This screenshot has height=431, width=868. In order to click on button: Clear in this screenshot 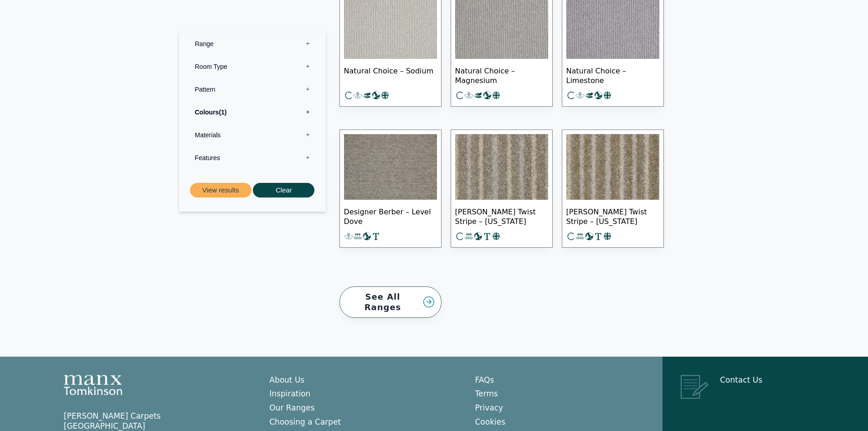, I will do `click(284, 190)`.